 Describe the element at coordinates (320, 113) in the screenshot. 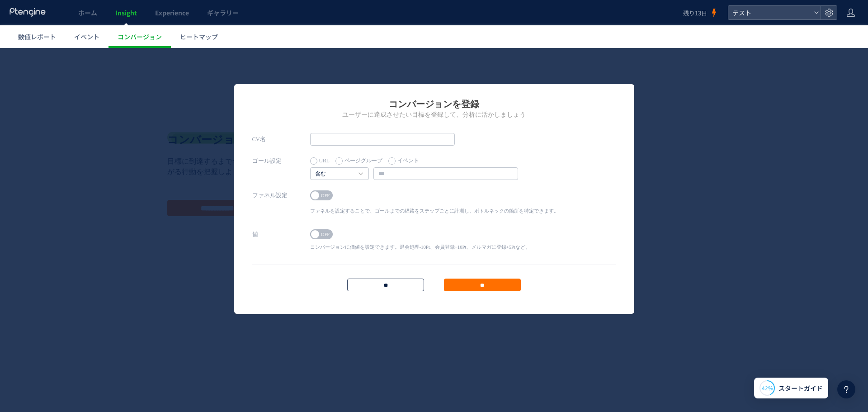

I see `label: URL` at that location.